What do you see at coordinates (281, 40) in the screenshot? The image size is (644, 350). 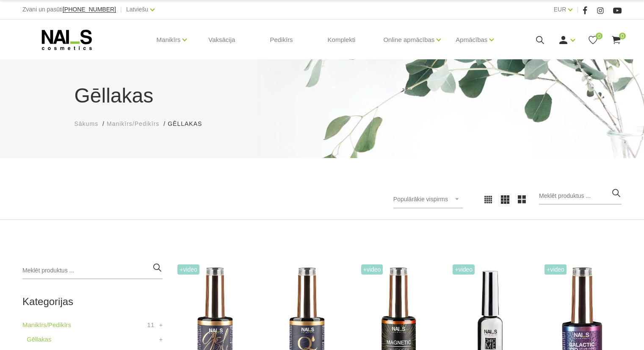 I see `a: Pedikīrs` at bounding box center [281, 40].